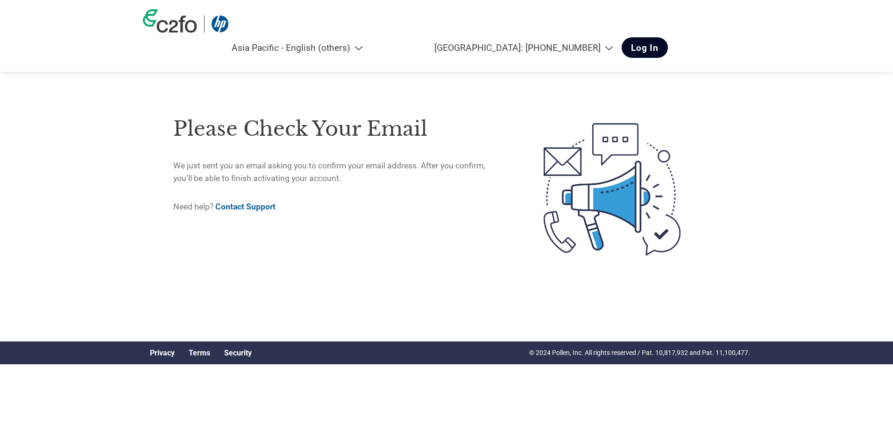 This screenshot has width=893, height=445. I want to click on img: HP, so click(220, 24).